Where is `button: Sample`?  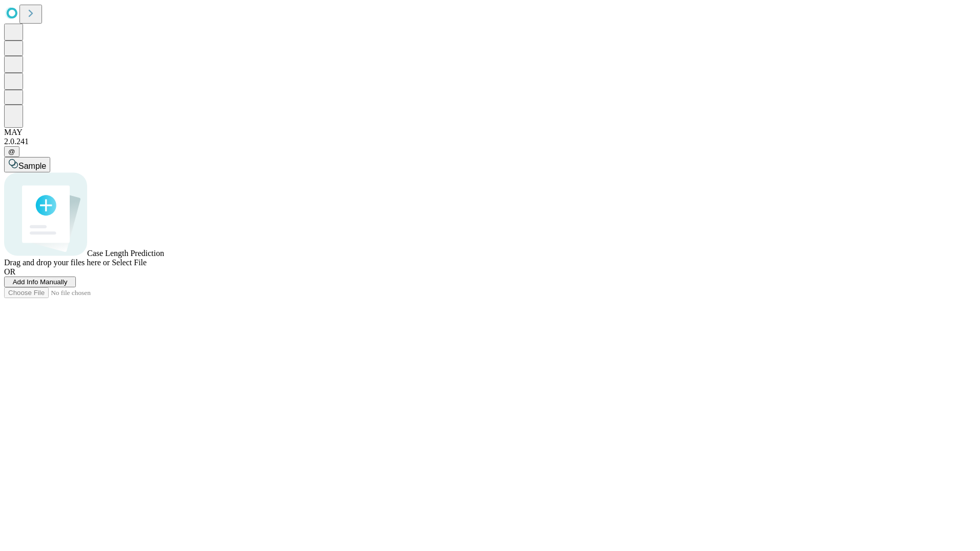
button: Sample is located at coordinates (27, 164).